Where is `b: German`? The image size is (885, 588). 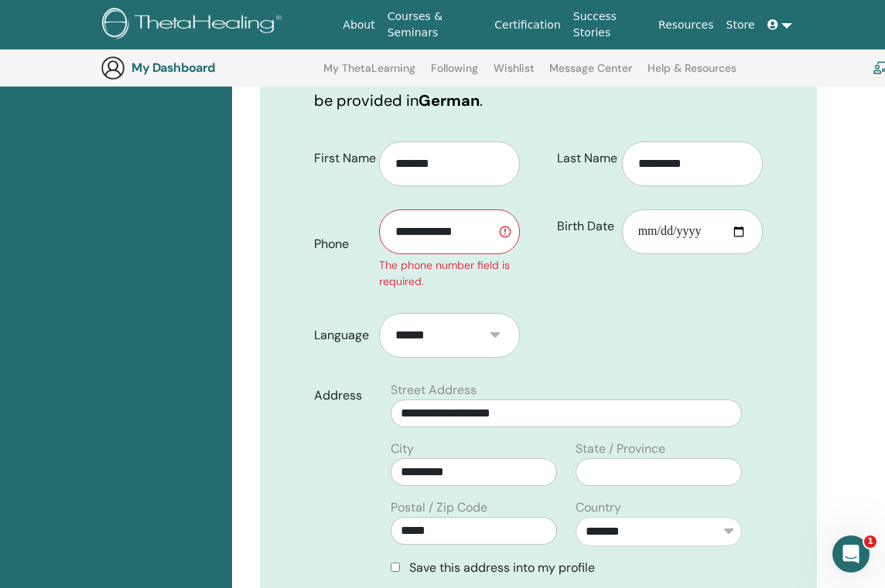 b: German is located at coordinates (449, 100).